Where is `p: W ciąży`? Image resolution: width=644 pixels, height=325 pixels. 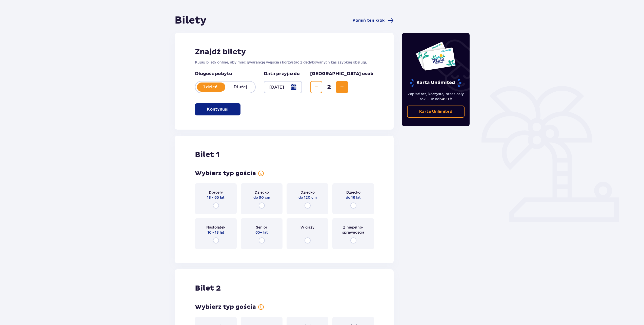
p: W ciąży is located at coordinates (307, 228).